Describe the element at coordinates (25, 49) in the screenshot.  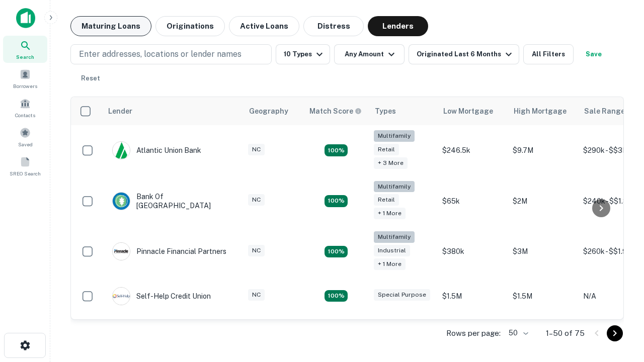
I see `a: Search` at that location.